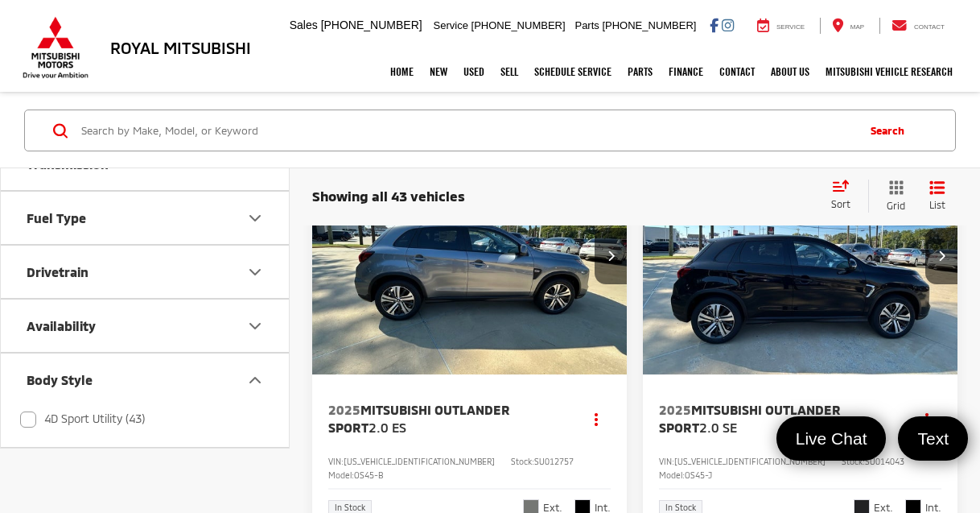  I want to click on button: List View, so click(938, 196).